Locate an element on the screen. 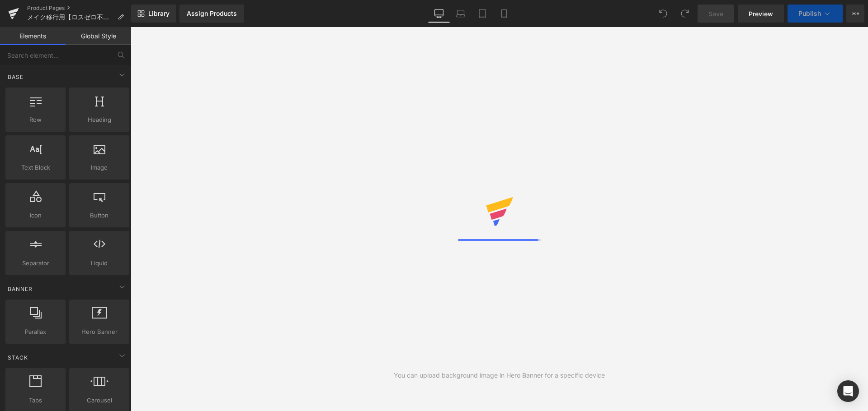 This screenshot has width=868, height=411. a: Desktop is located at coordinates (439, 14).